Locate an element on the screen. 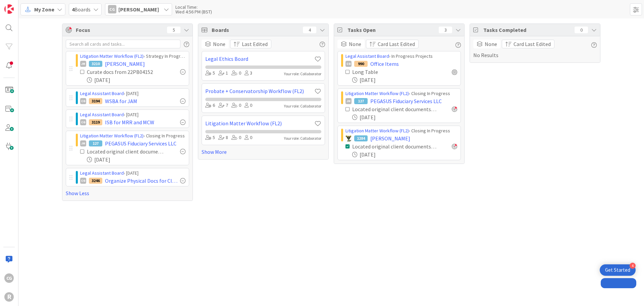 This screenshot has height=306, width=644. b: 4 is located at coordinates (73, 10).